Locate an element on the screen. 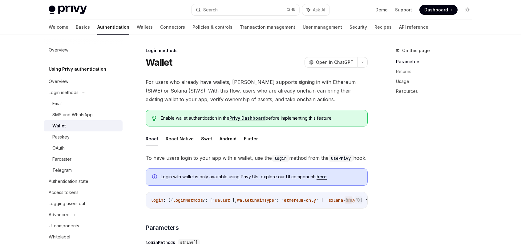 This screenshot has height=244, width=521. span: On this page is located at coordinates (416, 51).